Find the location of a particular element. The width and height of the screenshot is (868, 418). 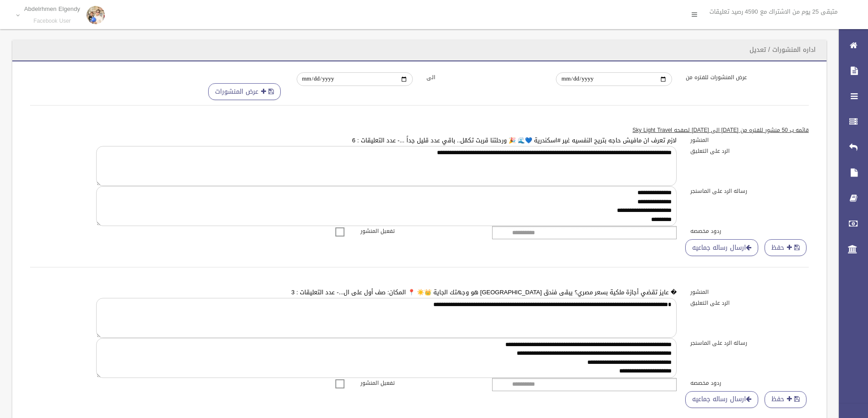

a: لازم تعرف ان مافيش حاجه بتريح النفسيه غير #اسكندرية 💙🌊 🎉 ورحلتنا قربت تكمّل.. باقي عدد قليل جداً ... is located at coordinates (515, 140).